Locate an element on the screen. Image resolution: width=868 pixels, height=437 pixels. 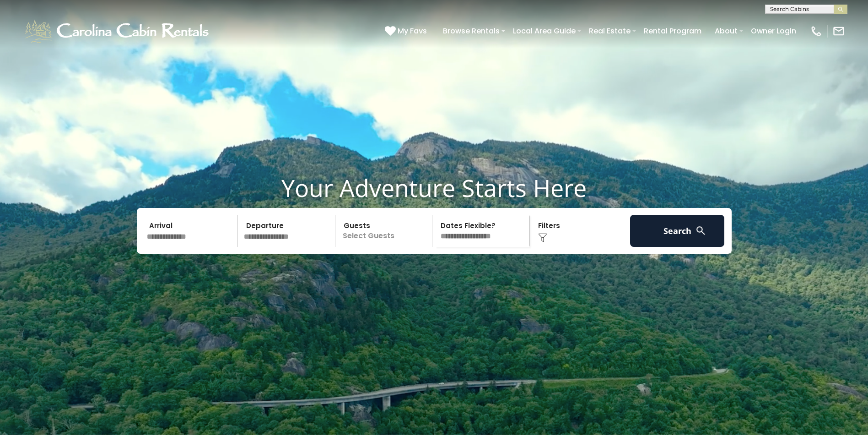
a: About is located at coordinates (725, 31).